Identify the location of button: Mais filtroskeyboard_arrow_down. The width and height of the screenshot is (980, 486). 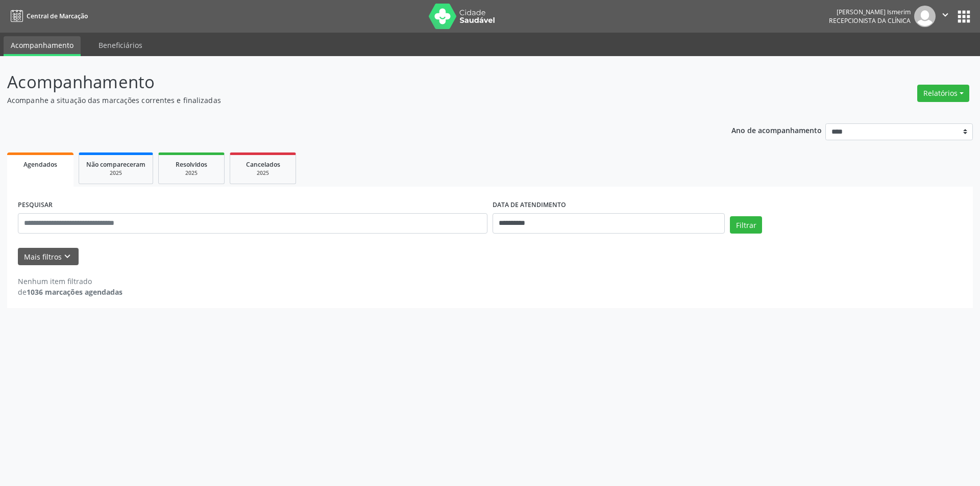
(48, 257).